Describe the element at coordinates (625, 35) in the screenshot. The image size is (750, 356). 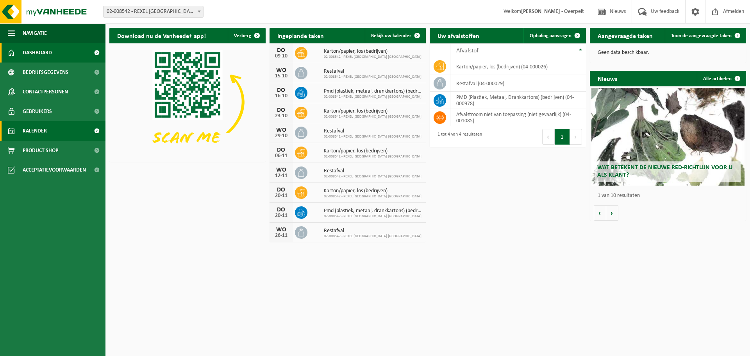
I see `h2: Aangevraagde taken` at that location.